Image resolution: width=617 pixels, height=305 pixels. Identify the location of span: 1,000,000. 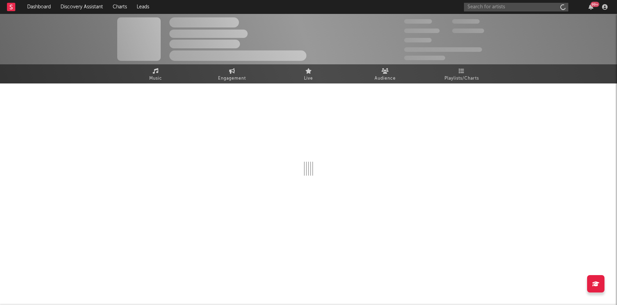
(469, 31).